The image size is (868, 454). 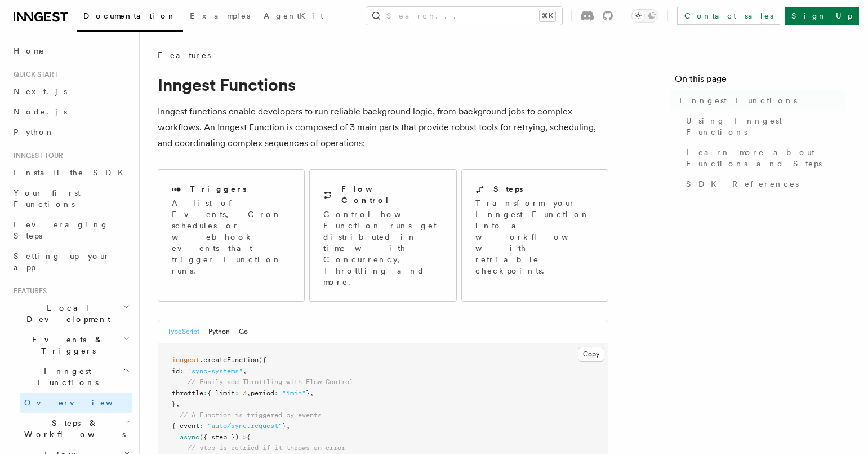 I want to click on a: Flow ControlControl how Function runs get distributed in time with Concurrency, Throttling and more., so click(x=382, y=235).